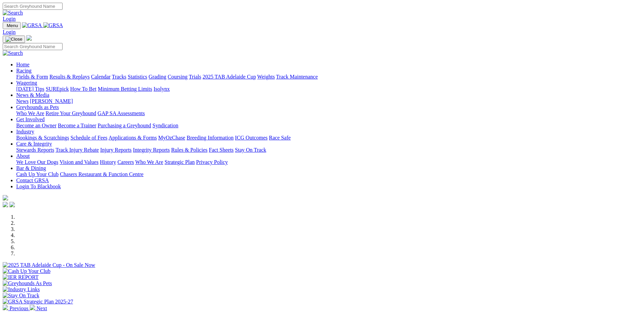  What do you see at coordinates (38, 308) in the screenshot?
I see `a: Next` at bounding box center [38, 308].